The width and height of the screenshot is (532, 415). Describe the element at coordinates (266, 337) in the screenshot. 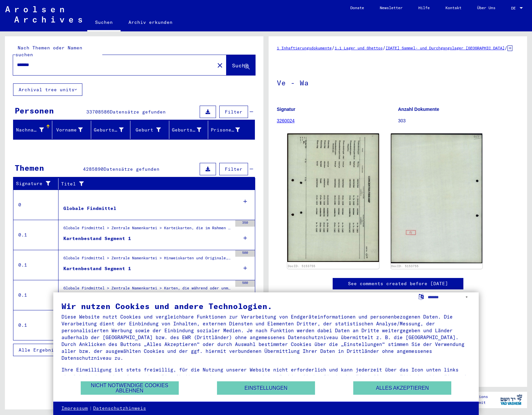

I see `div: Diese Website nutzt Cookies und vergleichbare Funktionen zur Verarbeitung von Endgeräteinformatio...` at that location.